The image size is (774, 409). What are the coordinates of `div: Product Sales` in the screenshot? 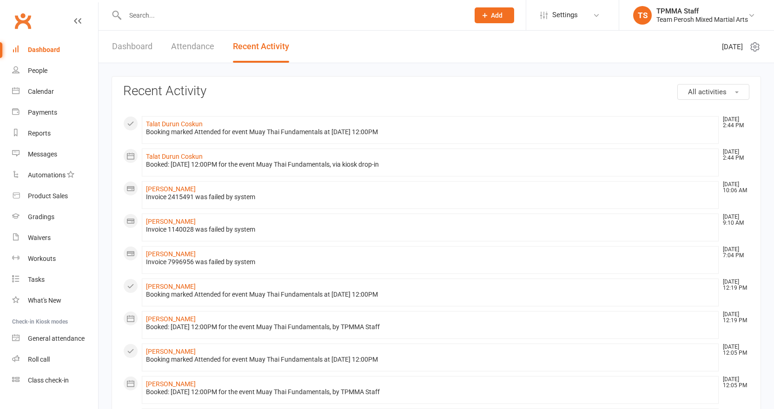 It's located at (48, 196).